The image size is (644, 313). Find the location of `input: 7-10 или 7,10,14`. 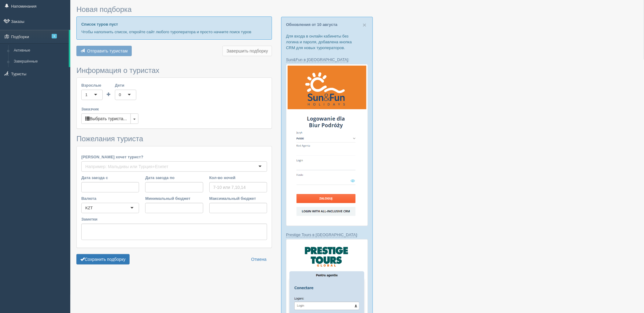

input: 7-10 или 7,10,14 is located at coordinates (238, 187).